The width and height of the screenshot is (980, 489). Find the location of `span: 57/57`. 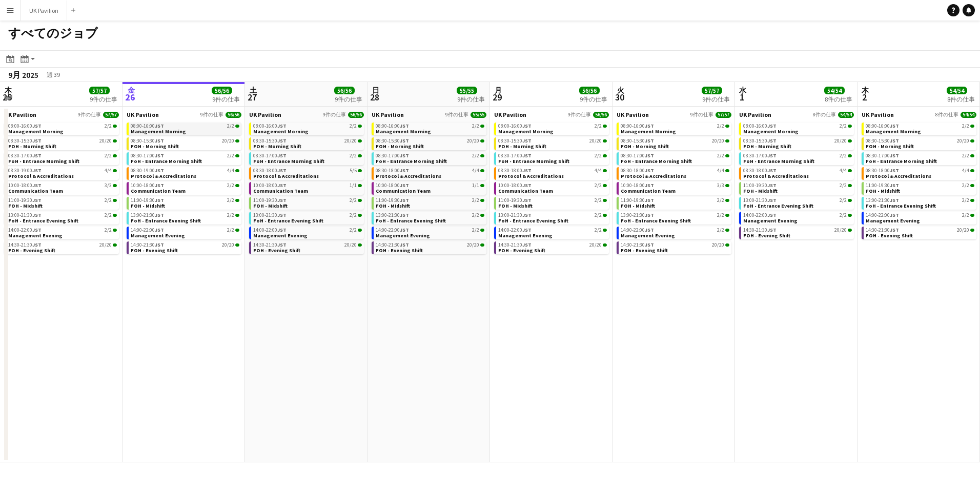

span: 57/57 is located at coordinates (110, 115).